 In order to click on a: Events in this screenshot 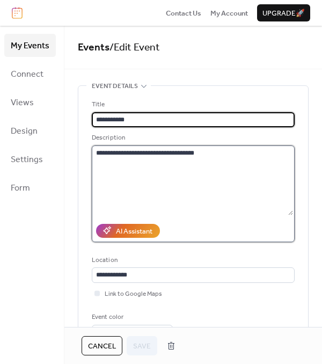, I will do `click(94, 47)`.